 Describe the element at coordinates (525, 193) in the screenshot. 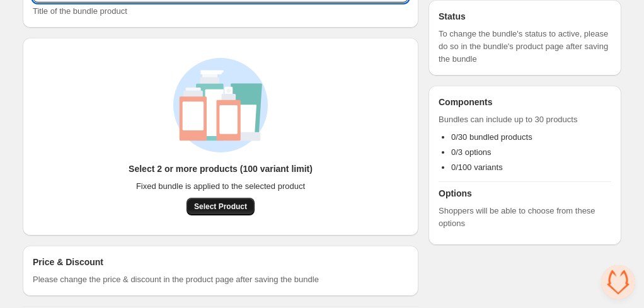

I see `h3: Options` at that location.